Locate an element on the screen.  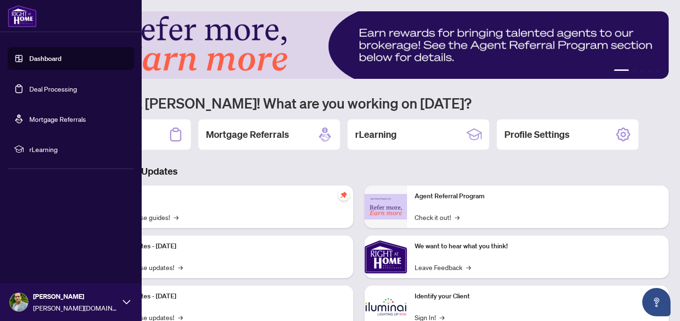
img: Profile Icon is located at coordinates (19, 302).